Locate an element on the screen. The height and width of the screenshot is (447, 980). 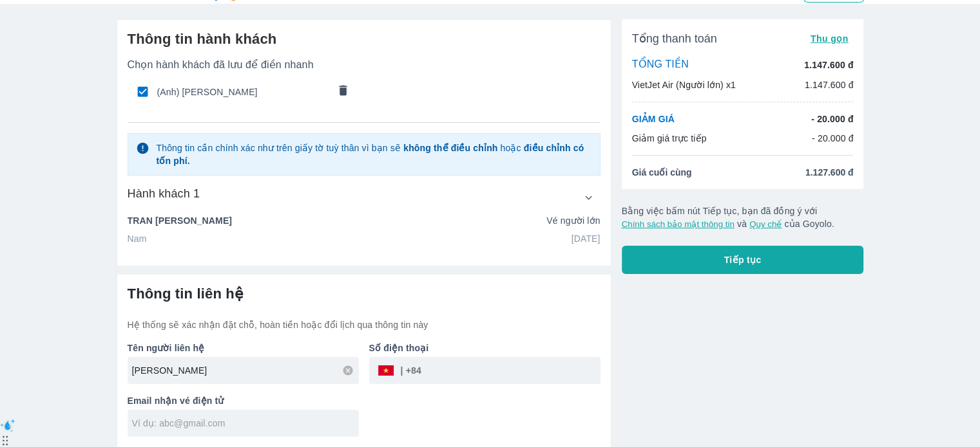
p: GIẢM GIÁ is located at coordinates (653, 119).